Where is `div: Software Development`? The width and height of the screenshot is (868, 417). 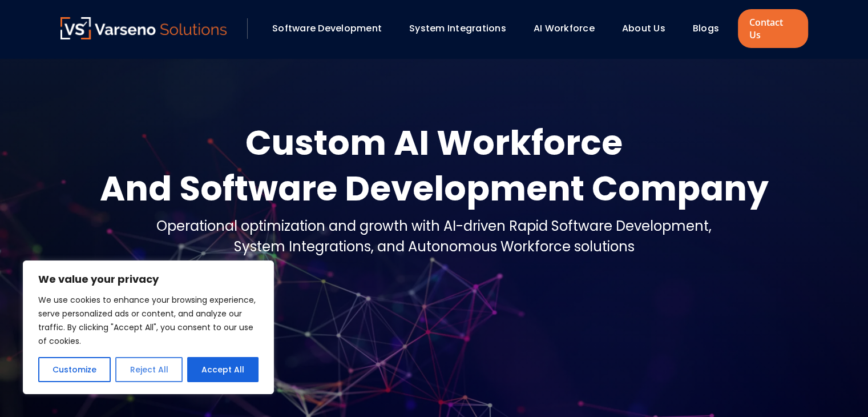
div: Software Development is located at coordinates (332, 29).